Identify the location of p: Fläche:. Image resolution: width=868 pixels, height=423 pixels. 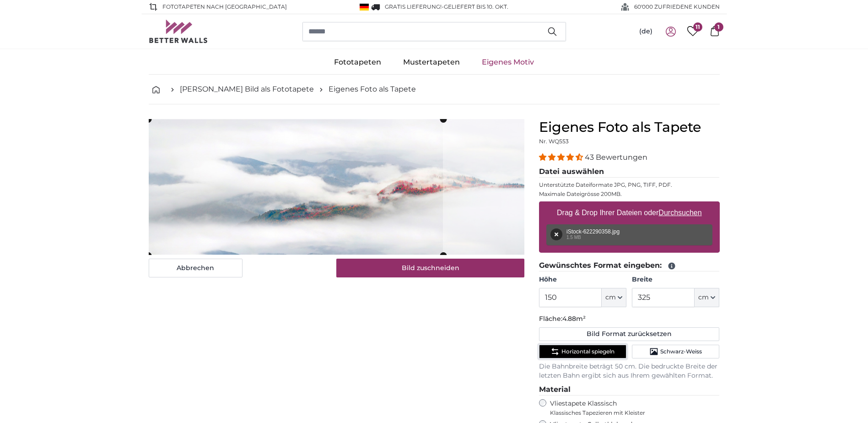
(629, 319).